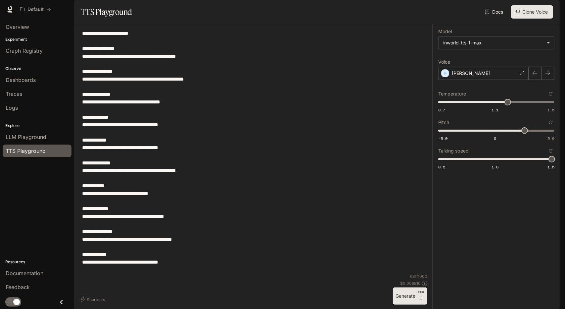  What do you see at coordinates (454, 151) in the screenshot?
I see `p: Talking speed` at bounding box center [454, 151].